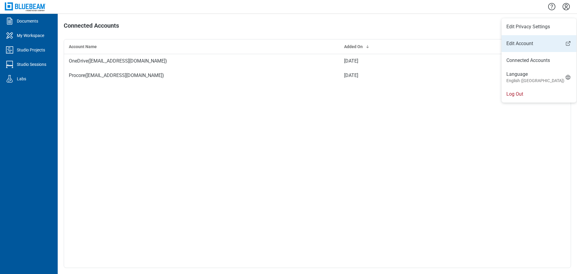 The image size is (577, 274). Describe the element at coordinates (27, 21) in the screenshot. I see `div: Documents` at that location.